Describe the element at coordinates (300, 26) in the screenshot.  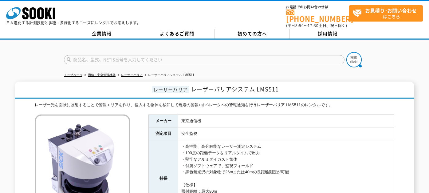
I see `span: 8:50` at that location.